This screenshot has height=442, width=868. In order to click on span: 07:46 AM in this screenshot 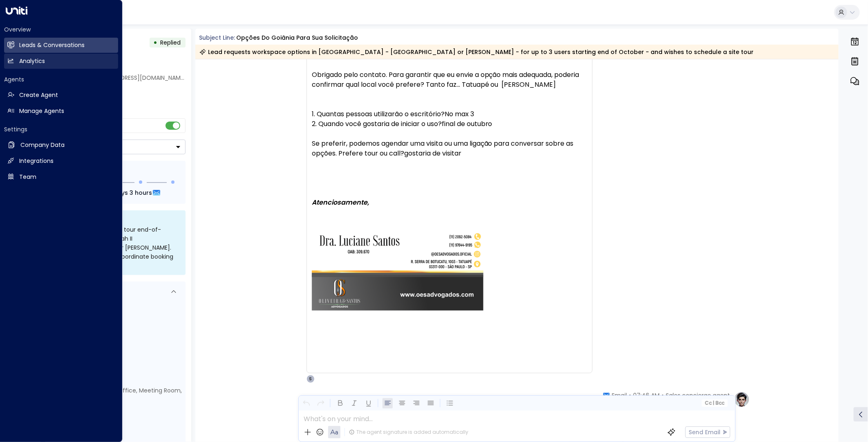, I will do `click(647, 395)`.